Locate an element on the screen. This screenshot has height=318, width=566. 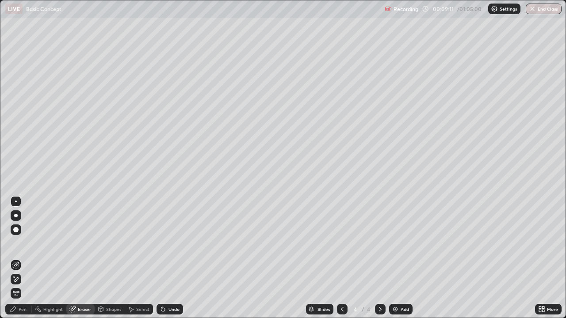
div: Shapes is located at coordinates (114, 310).